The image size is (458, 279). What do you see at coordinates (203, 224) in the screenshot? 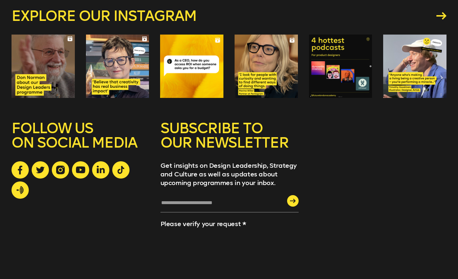
I see `label: Please verify your request *` at bounding box center [203, 224].